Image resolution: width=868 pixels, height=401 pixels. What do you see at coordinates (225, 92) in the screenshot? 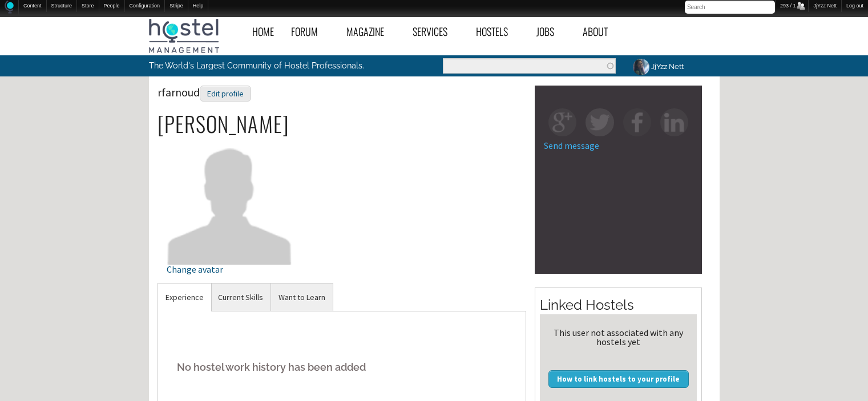
I see `a: Edit profile` at bounding box center [225, 92].